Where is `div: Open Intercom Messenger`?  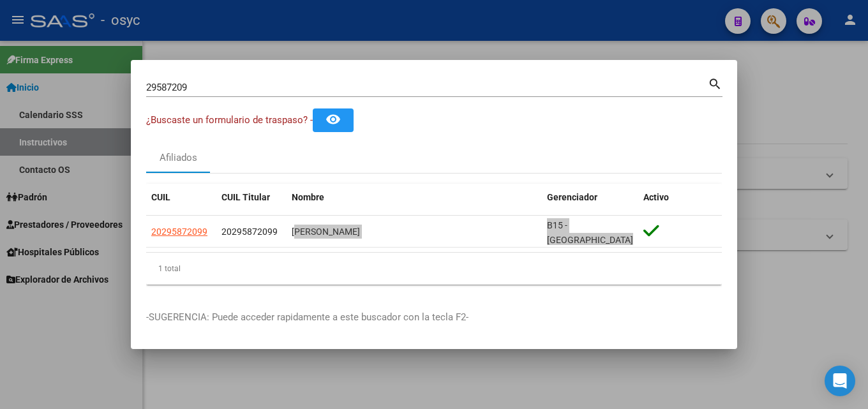
div: Open Intercom Messenger is located at coordinates (840, 380).